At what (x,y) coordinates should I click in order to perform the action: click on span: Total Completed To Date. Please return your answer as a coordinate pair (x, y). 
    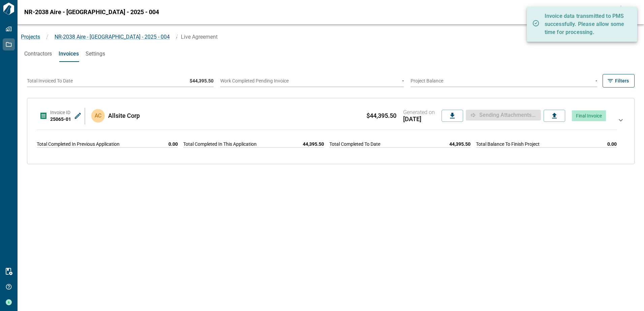
    Looking at the image, I should click on (355, 144).